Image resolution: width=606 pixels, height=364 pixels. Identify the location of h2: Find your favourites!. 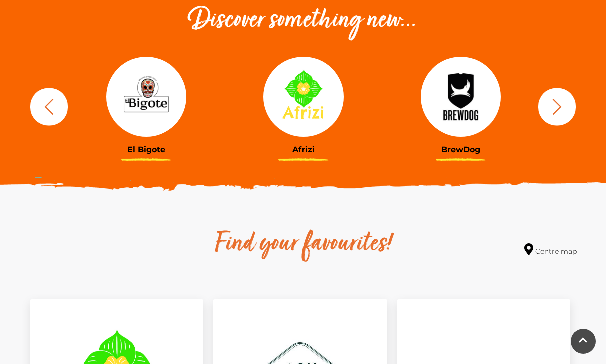
(303, 244).